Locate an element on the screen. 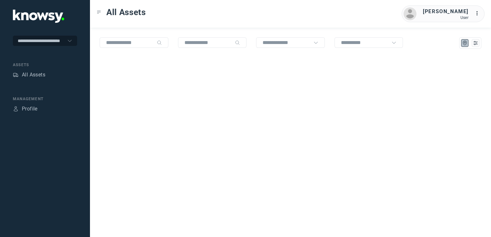 The height and width of the screenshot is (237, 491). a: ProfileProfile is located at coordinates (25, 109).